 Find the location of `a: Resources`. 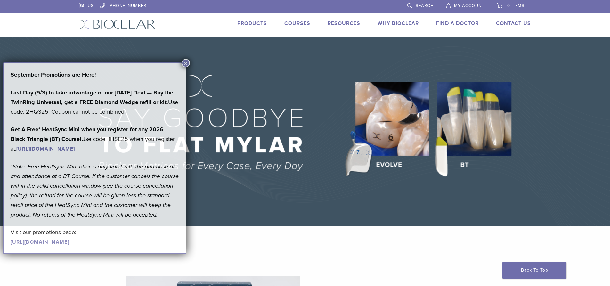

a: Resources is located at coordinates (344, 23).